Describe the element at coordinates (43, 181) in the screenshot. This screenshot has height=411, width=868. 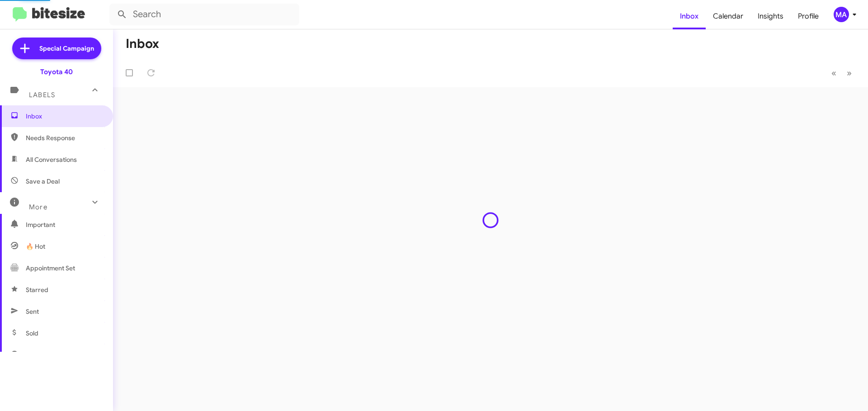
I see `span: Save a Deal` at that location.